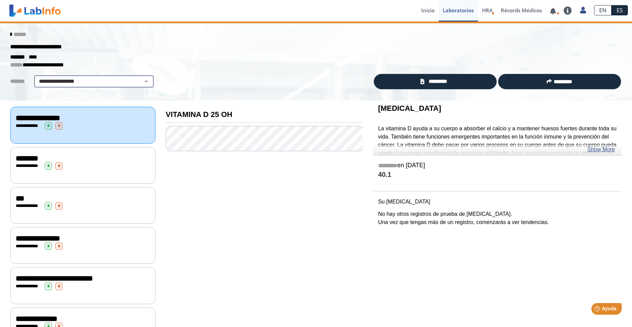 Image resolution: width=632 pixels, height=327 pixels. Describe the element at coordinates (620, 10) in the screenshot. I see `a: ES` at that location.